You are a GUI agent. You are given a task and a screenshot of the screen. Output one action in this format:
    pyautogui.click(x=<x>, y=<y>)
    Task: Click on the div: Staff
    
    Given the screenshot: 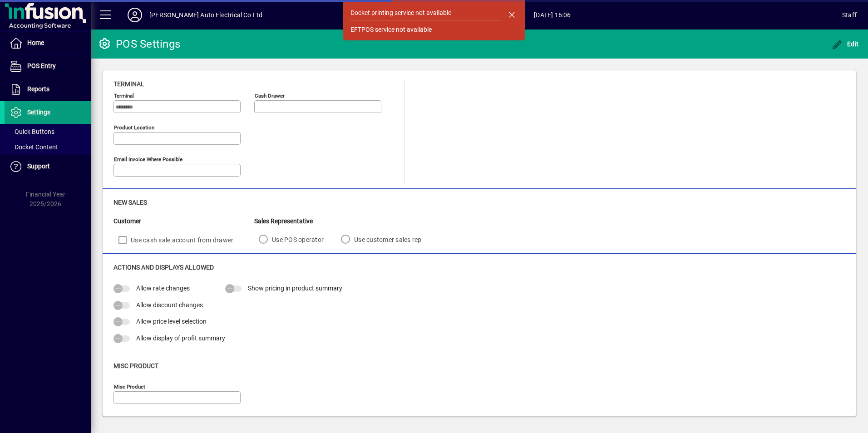 What is the action you would take?
    pyautogui.click(x=850, y=15)
    